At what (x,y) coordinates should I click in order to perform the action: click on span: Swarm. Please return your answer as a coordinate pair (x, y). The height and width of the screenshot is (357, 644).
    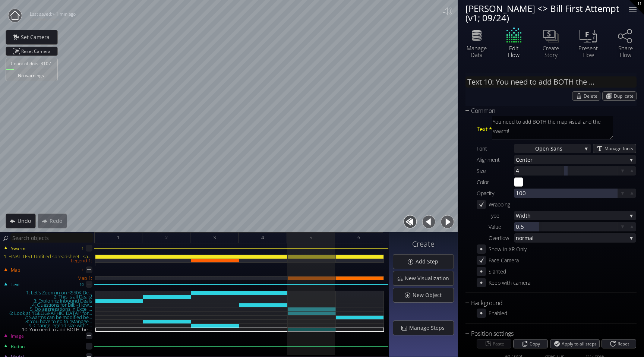
    Looking at the image, I should click on (18, 248).